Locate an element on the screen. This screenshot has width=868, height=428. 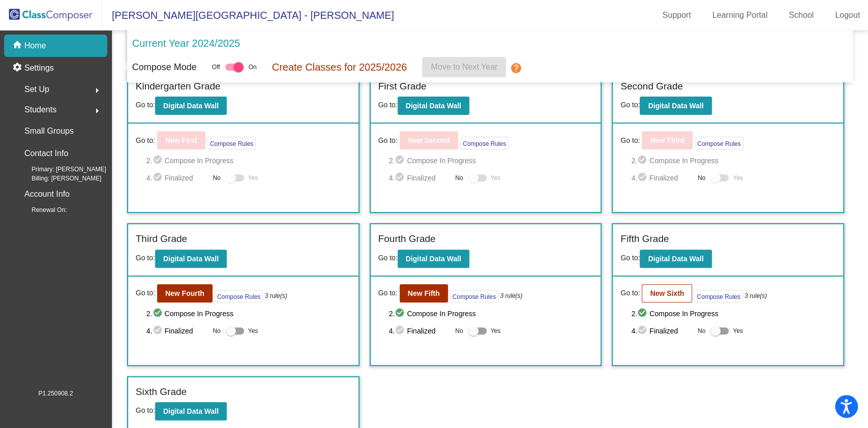
b: New First is located at coordinates (181, 140).